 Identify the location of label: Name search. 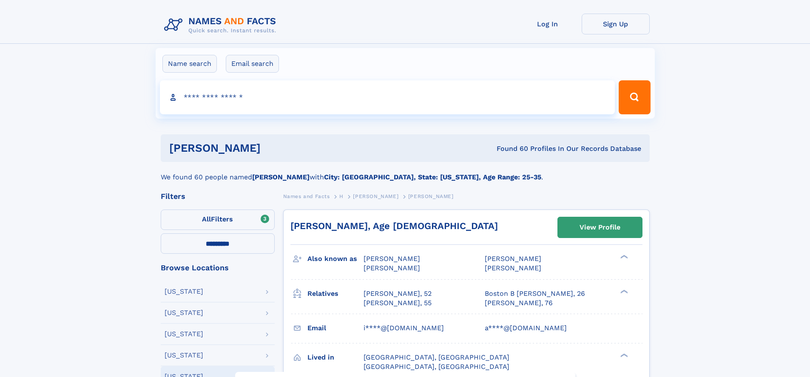
(190, 64).